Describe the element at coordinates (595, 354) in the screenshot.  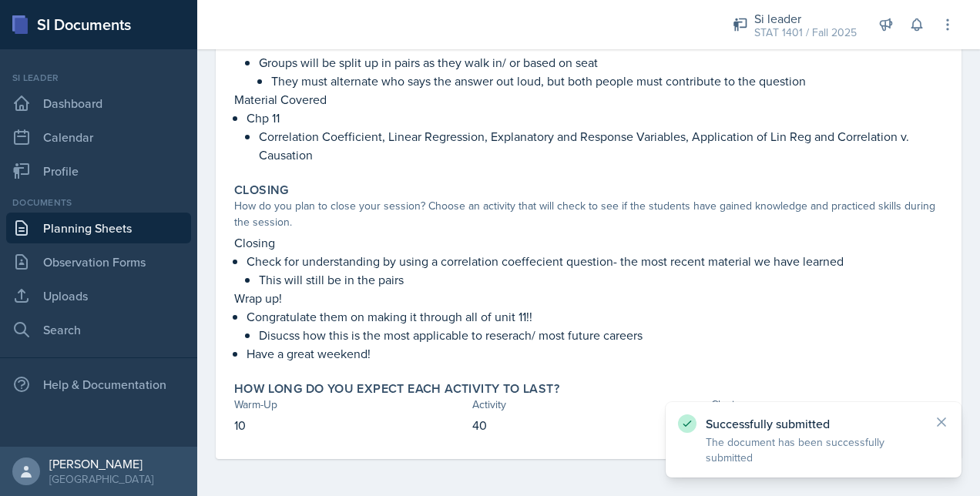
I see `p: Have a great weekend!` at that location.